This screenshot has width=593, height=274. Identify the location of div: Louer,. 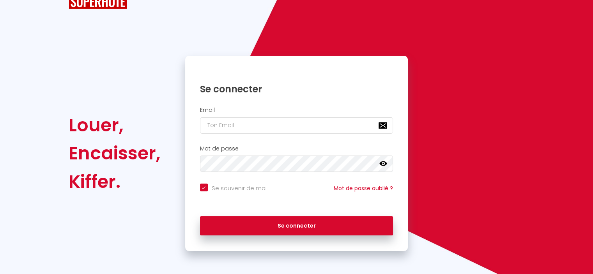
(115, 125).